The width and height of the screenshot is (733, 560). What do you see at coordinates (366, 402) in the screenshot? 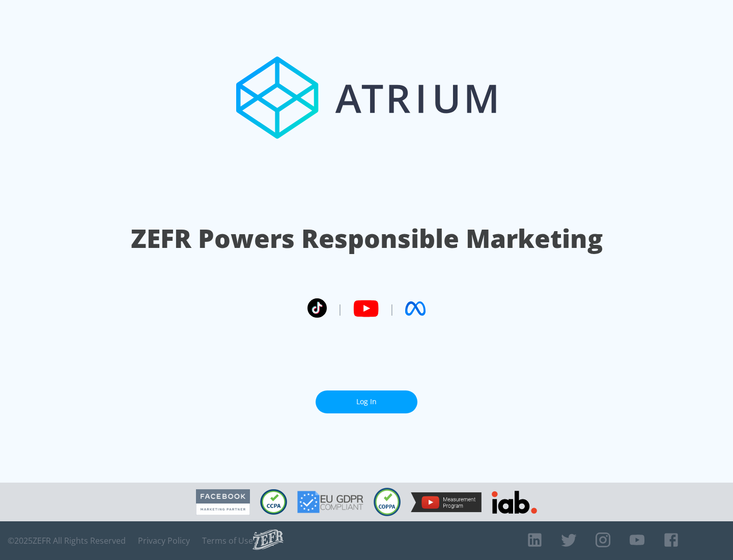
I see `a: Log In` at bounding box center [366, 402].